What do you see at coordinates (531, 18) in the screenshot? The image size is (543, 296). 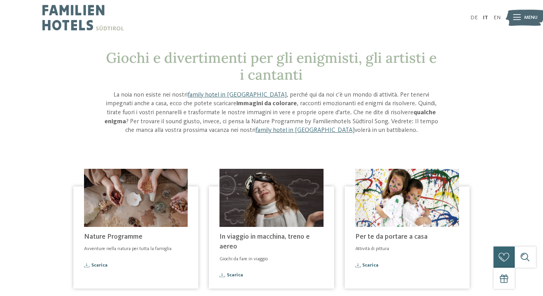 I see `span: Menu` at bounding box center [531, 18].